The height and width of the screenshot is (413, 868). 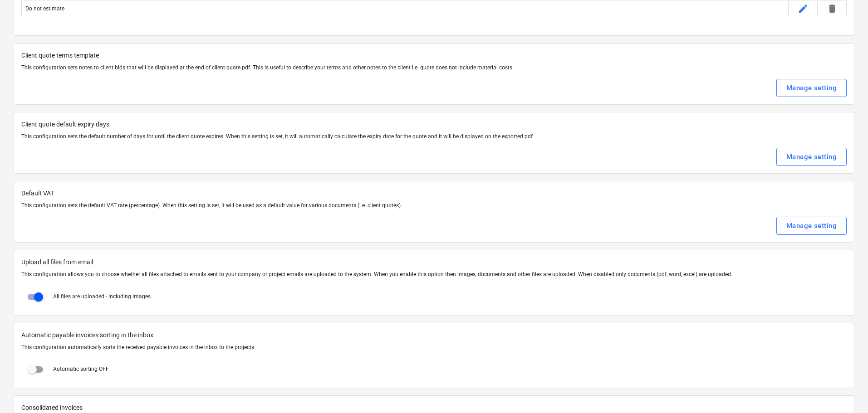 What do you see at coordinates (434, 262) in the screenshot?
I see `span: Upload all files from email` at bounding box center [434, 262].